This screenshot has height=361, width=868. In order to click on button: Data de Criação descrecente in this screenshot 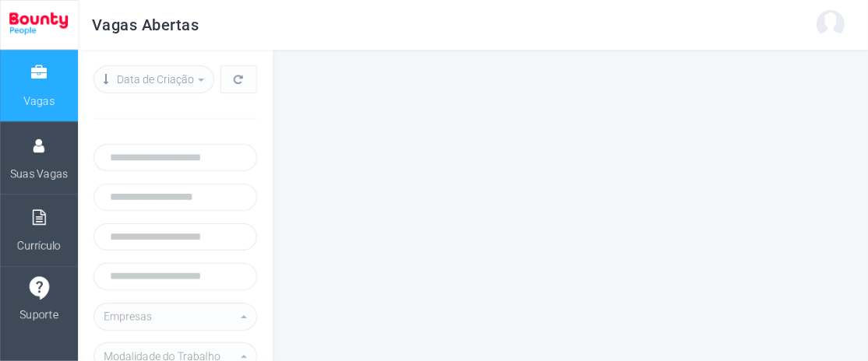, I will do `click(154, 79)`.